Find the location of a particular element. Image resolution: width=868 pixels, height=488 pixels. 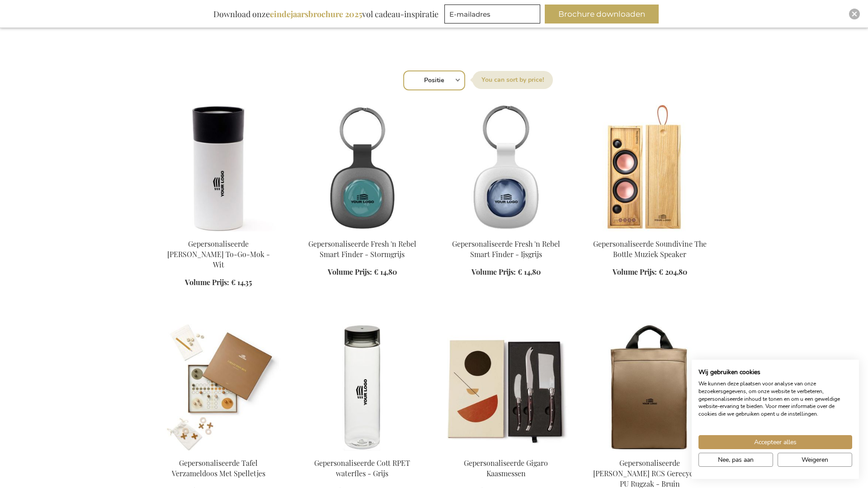

a: Personalised Soundivine The Bottle Music Speaker is located at coordinates (650, 232).